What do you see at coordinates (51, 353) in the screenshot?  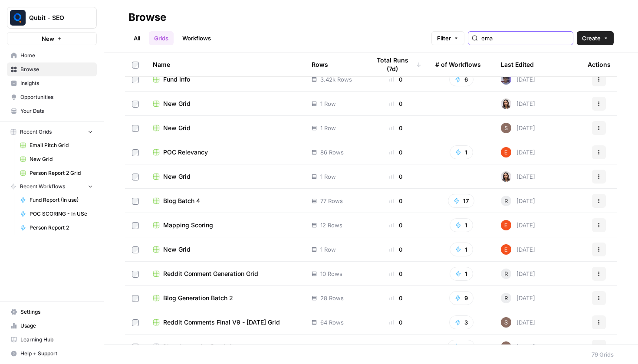 I see `button: Help + Support` at bounding box center [51, 353].